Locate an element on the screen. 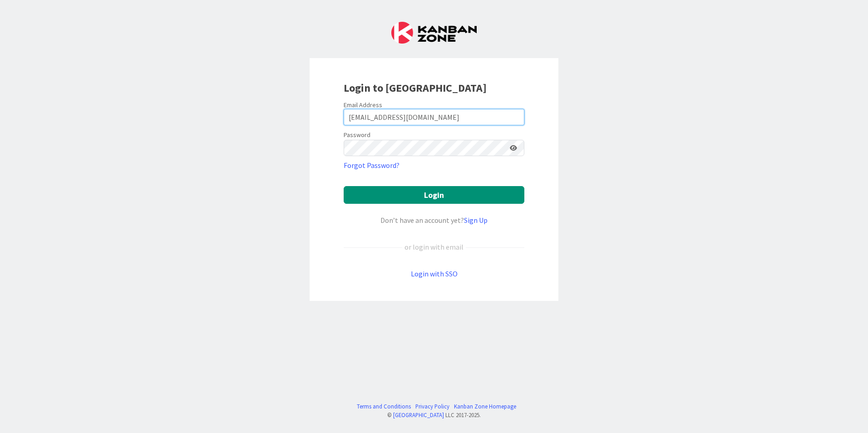 Image resolution: width=868 pixels, height=433 pixels. div: Don’t have an account yet? is located at coordinates (434, 220).